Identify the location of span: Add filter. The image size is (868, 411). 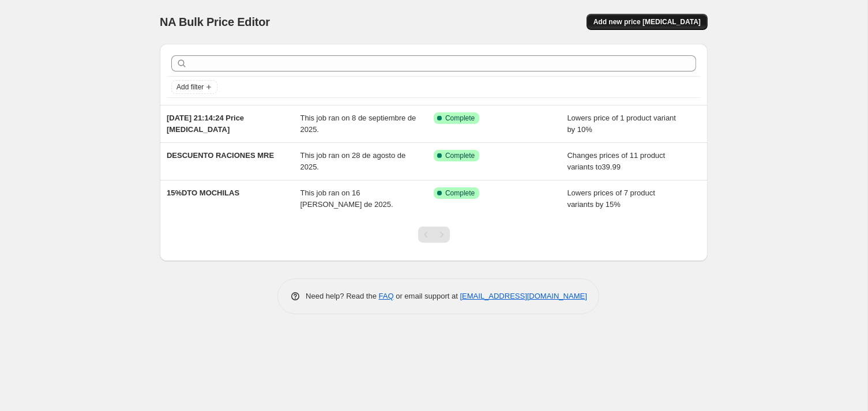
(190, 87).